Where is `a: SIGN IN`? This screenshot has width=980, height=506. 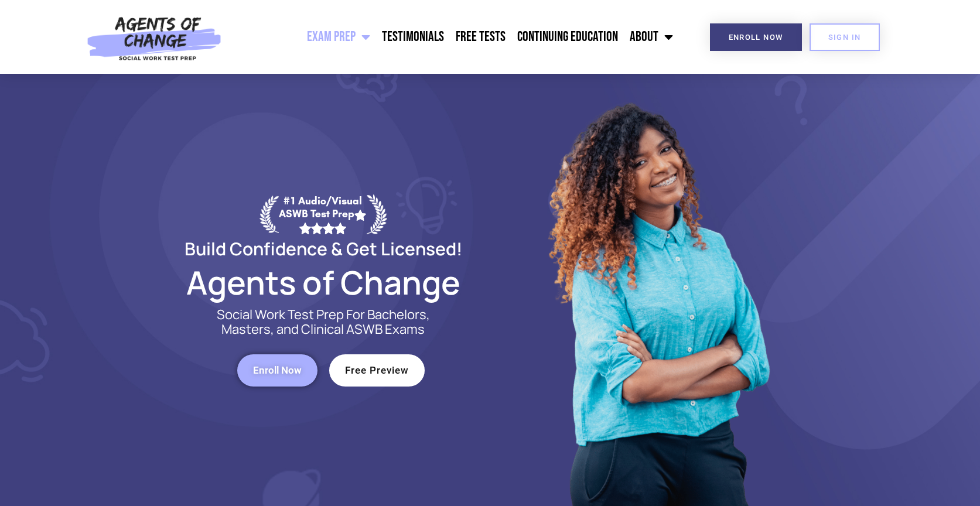
a: SIGN IN is located at coordinates (845, 37).